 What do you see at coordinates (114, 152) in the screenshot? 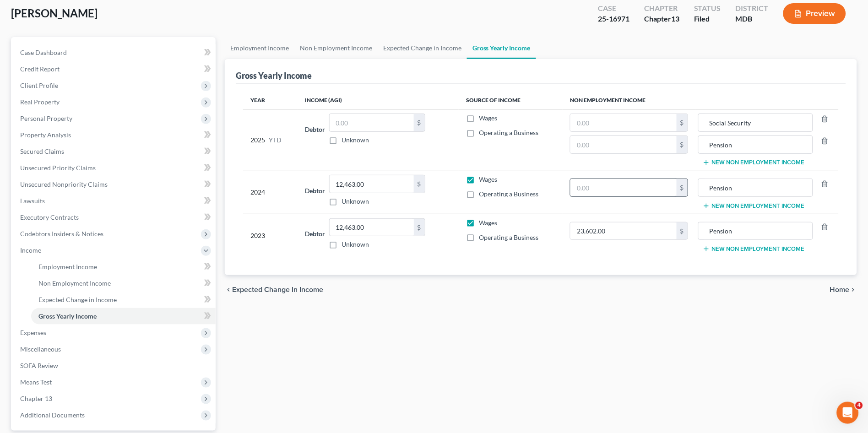
I see `a: Secured Claims` at bounding box center [114, 152].